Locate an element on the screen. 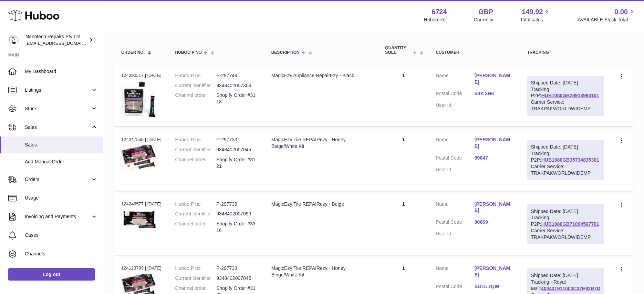 The width and height of the screenshot is (644, 294). div: MagicEzy Tile REPAIRezy - Beige is located at coordinates (321, 204).